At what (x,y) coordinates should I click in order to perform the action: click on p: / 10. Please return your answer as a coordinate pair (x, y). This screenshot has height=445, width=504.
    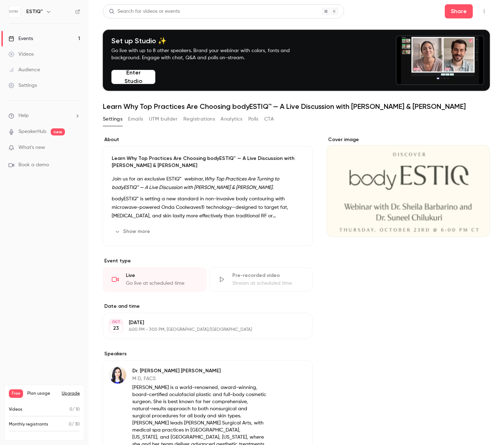
    Looking at the image, I should click on (75, 410).